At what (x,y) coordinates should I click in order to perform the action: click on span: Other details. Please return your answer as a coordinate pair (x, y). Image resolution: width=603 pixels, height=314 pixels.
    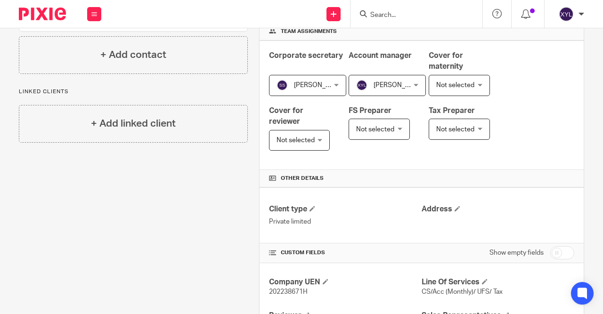
    Looking at the image, I should click on (302, 179).